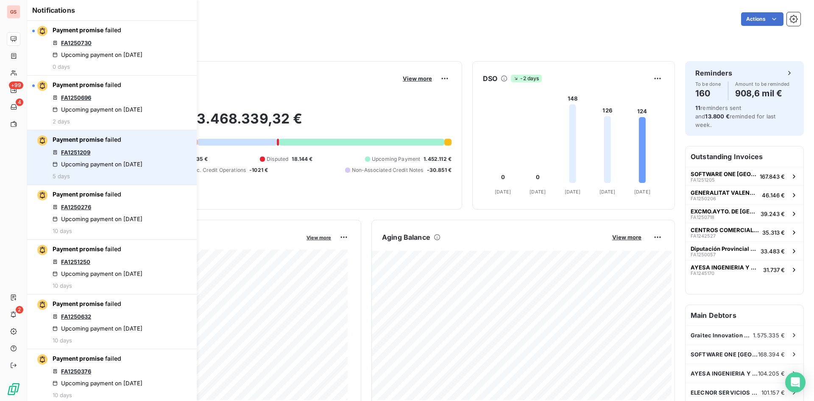 The image size is (814, 401). What do you see at coordinates (396, 159) in the screenshot?
I see `span: Upcoming Payment` at bounding box center [396, 159].